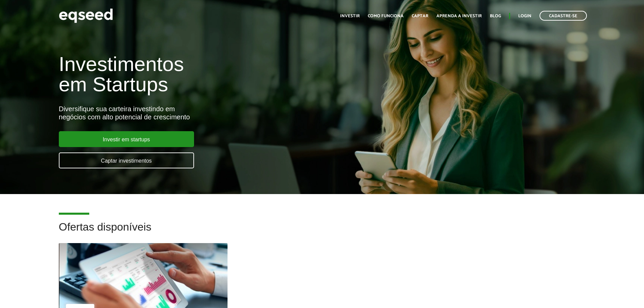  Describe the element at coordinates (420, 16) in the screenshot. I see `a: Captar` at that location.